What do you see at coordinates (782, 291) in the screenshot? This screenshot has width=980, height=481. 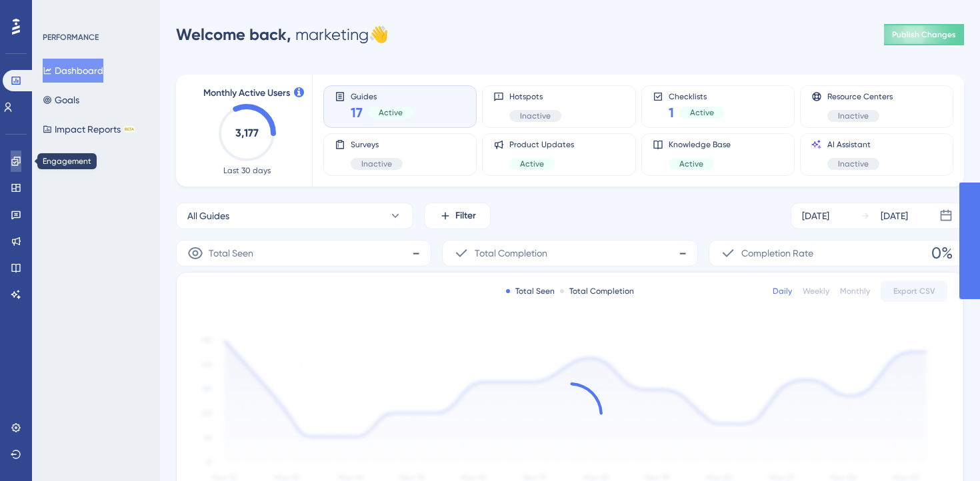 I see `div: Daily` at bounding box center [782, 291].